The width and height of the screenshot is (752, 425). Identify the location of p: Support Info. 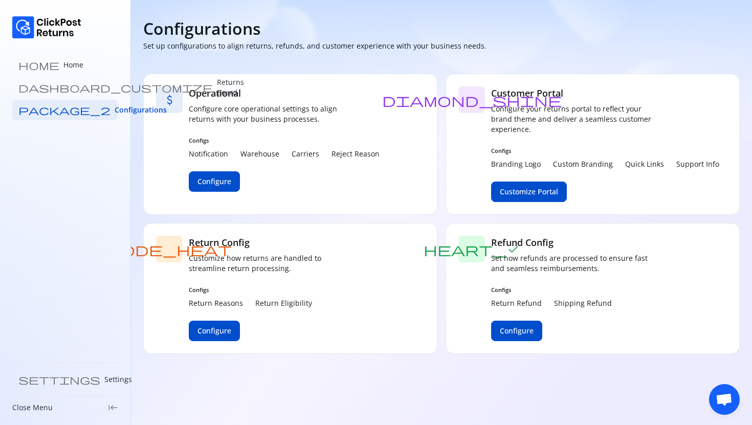
(698, 164).